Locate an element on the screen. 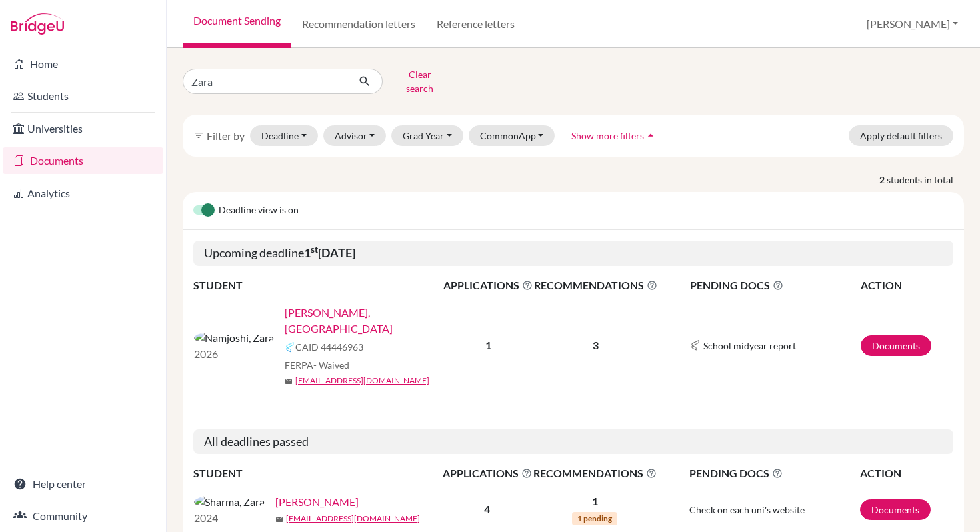  span: students in total is located at coordinates (926, 179).